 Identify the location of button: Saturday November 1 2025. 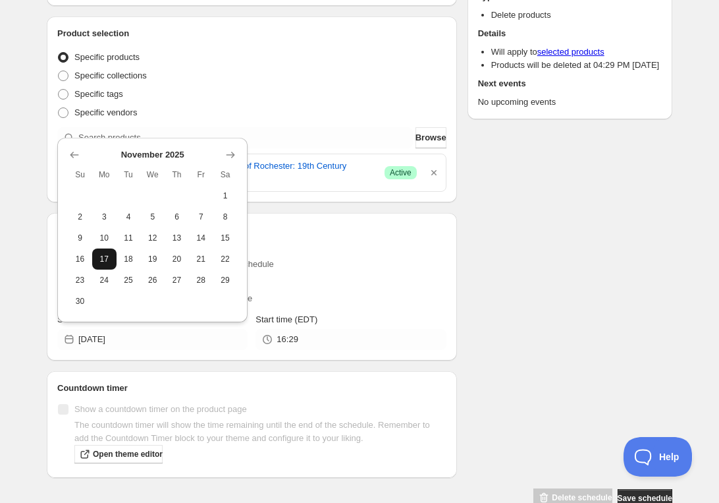
(225, 196).